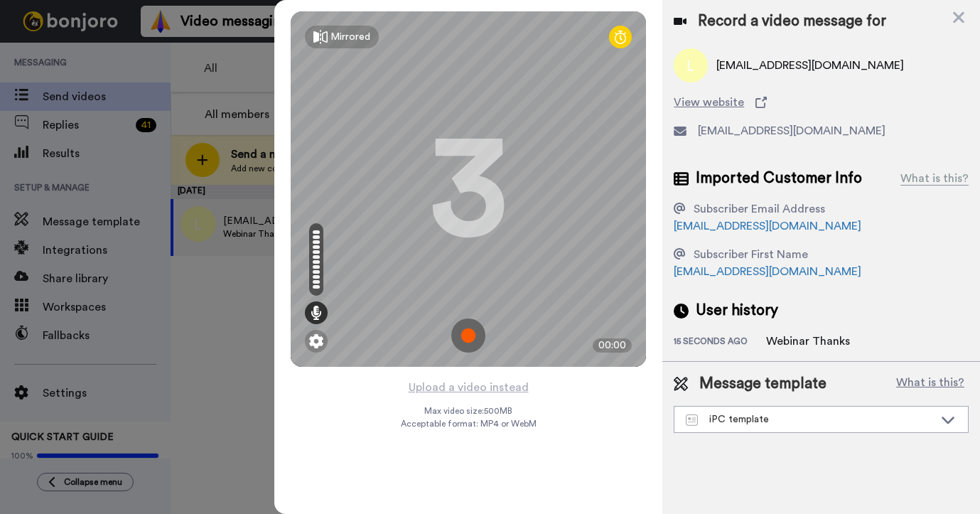 This screenshot has height=514, width=980. I want to click on div: 15 seconds ago, so click(720, 343).